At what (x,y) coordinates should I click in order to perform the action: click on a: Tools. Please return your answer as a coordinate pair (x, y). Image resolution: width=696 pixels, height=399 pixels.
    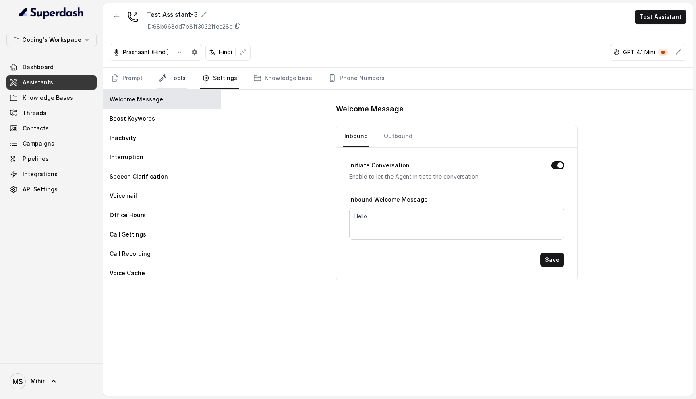
    Looking at the image, I should click on (172, 79).